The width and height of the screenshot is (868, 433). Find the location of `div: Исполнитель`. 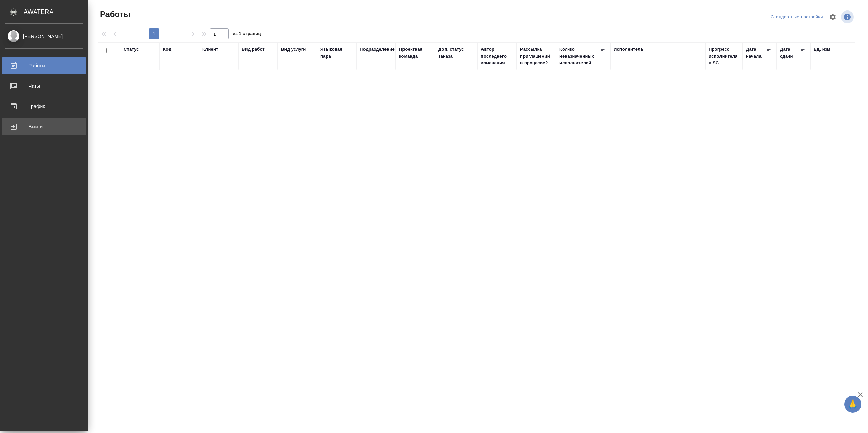

div: Исполнитель is located at coordinates (628, 49).